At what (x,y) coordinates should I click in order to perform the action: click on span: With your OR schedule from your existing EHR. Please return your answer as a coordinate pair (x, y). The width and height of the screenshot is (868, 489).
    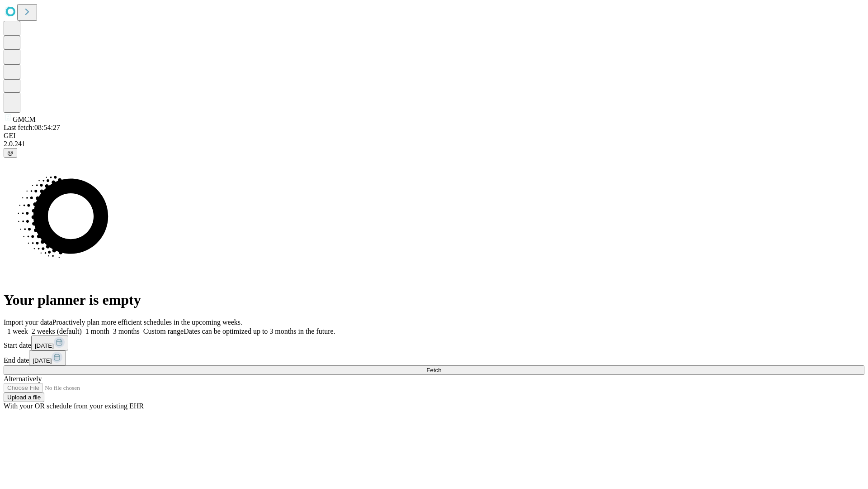
    Looking at the image, I should click on (74, 405).